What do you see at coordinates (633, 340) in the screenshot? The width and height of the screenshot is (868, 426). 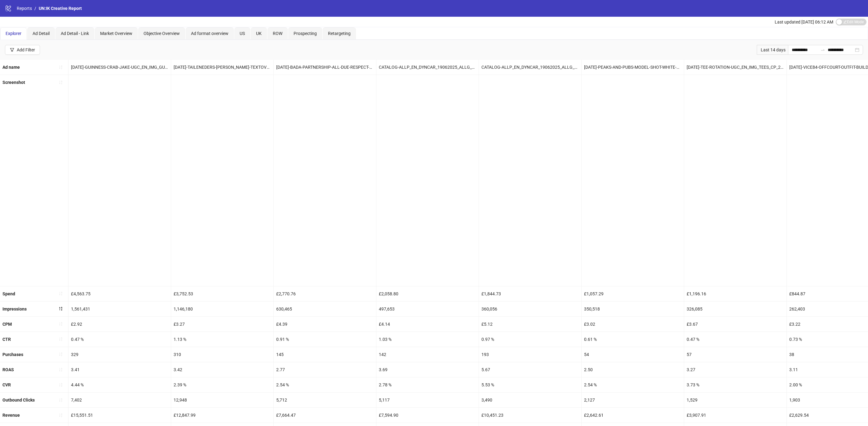 I see `div: 0.61 %` at bounding box center [633, 340].